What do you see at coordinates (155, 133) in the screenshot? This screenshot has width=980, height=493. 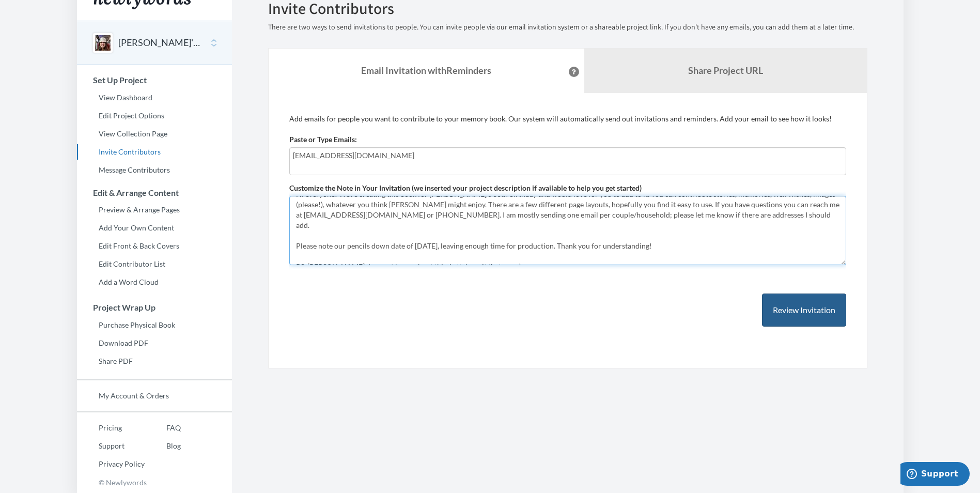 I see `a: View Collection Page` at bounding box center [155, 133].